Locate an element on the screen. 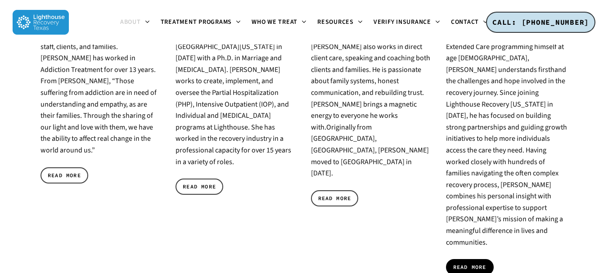  span: Treatment Programs is located at coordinates (196, 22).